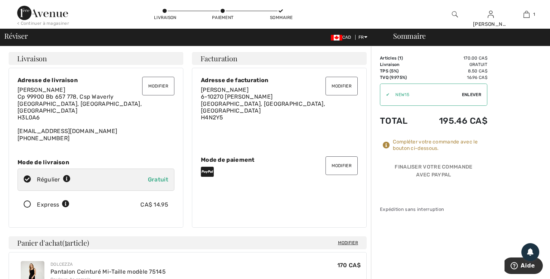 The width and height of the screenshot is (550, 279). What do you see at coordinates (32, 58) in the screenshot?
I see `span: Livraison` at bounding box center [32, 58].